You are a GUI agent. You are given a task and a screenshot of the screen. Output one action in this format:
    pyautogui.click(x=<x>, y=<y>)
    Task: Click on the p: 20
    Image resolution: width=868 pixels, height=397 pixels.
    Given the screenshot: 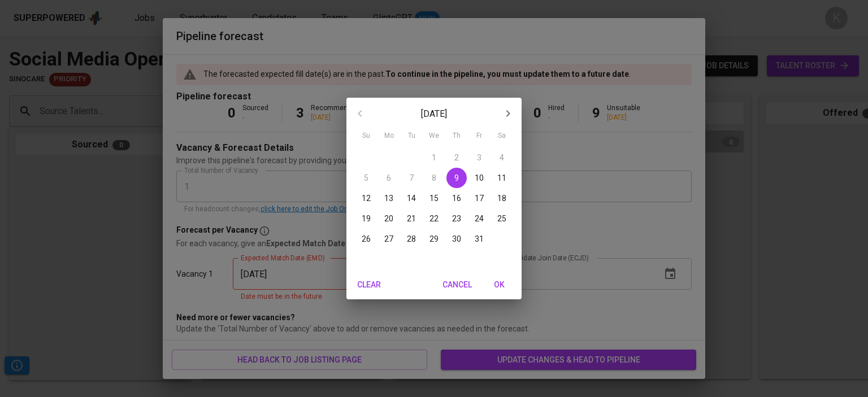 What is the action you would take?
    pyautogui.click(x=389, y=219)
    